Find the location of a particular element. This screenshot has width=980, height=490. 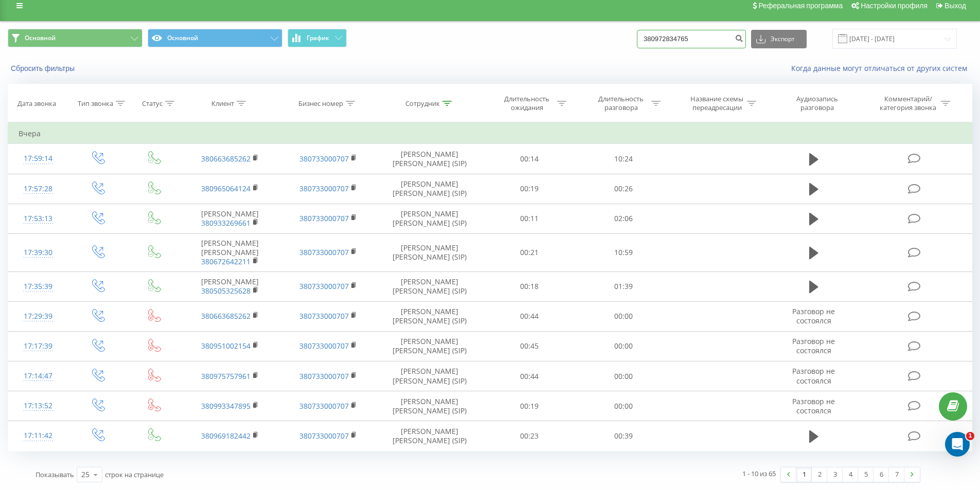

button: График is located at coordinates (317, 38).